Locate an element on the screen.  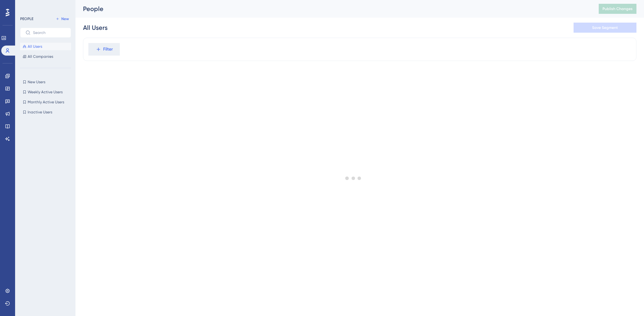
button: All Users is located at coordinates (45, 47).